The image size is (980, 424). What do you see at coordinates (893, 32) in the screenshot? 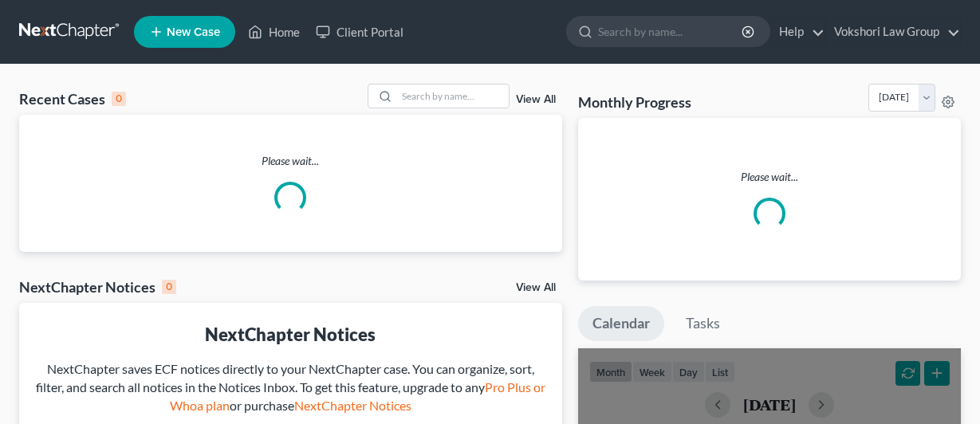
I see `a: Vokshori Law Group` at bounding box center [893, 32].